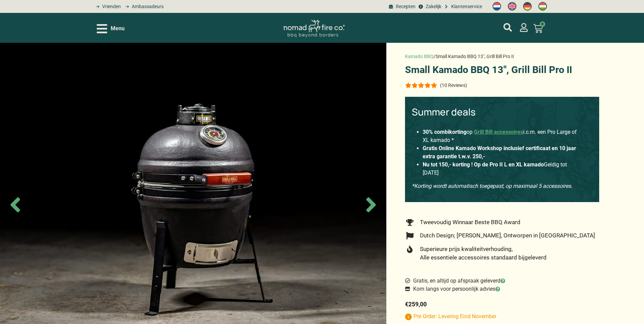 This screenshot has width=644, height=324. I want to click on a: Switch to Hongaars, so click(542, 7).